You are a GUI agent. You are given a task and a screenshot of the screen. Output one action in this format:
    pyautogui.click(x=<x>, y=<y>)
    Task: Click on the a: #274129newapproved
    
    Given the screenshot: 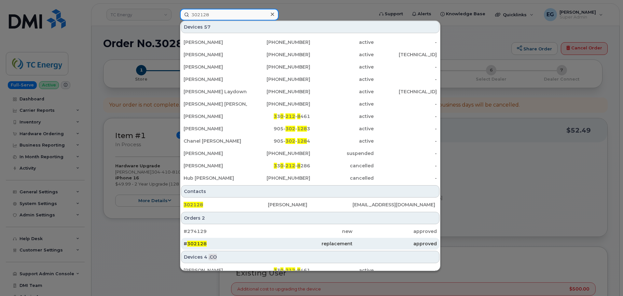 What is the action you would take?
    pyautogui.click(x=310, y=232)
    